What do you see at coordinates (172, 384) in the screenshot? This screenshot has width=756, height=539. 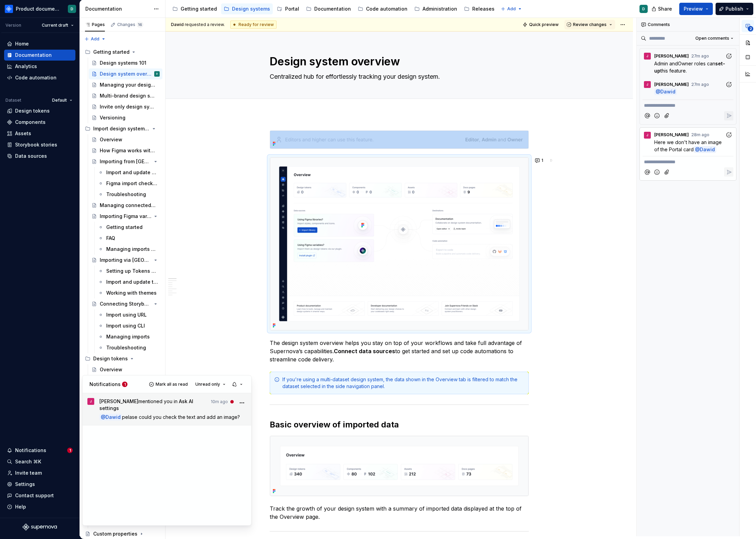 I see `span: Mark all as read` at bounding box center [172, 384].